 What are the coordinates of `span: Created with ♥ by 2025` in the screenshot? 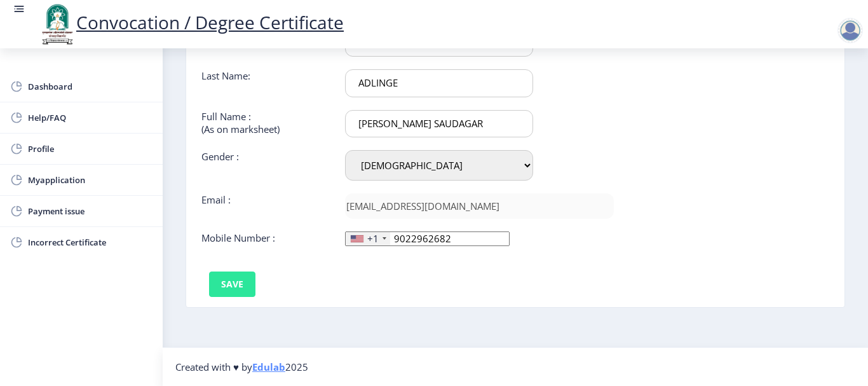 It's located at (242, 367).